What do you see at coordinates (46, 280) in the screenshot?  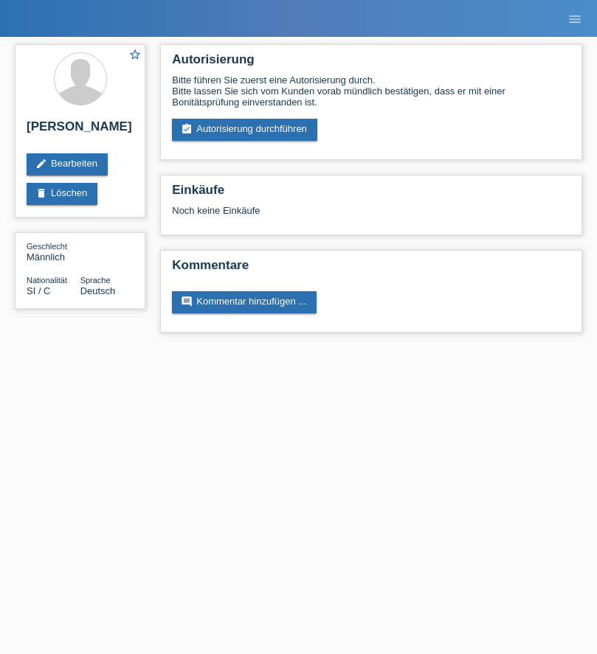 I see `span: Nationalität` at bounding box center [46, 280].